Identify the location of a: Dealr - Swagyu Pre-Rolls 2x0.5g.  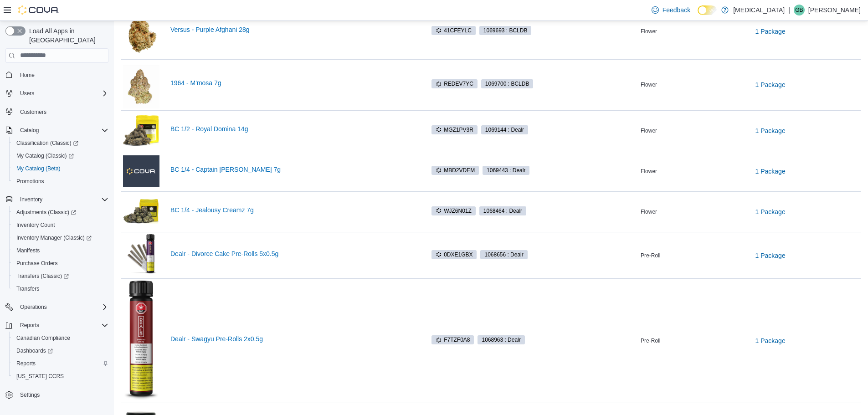
(292, 339).